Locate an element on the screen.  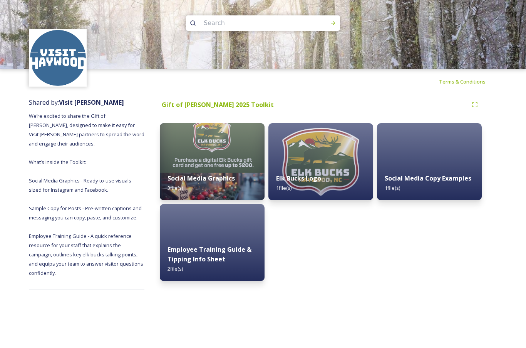
strong: Social Media Copy Examples is located at coordinates (428, 178).